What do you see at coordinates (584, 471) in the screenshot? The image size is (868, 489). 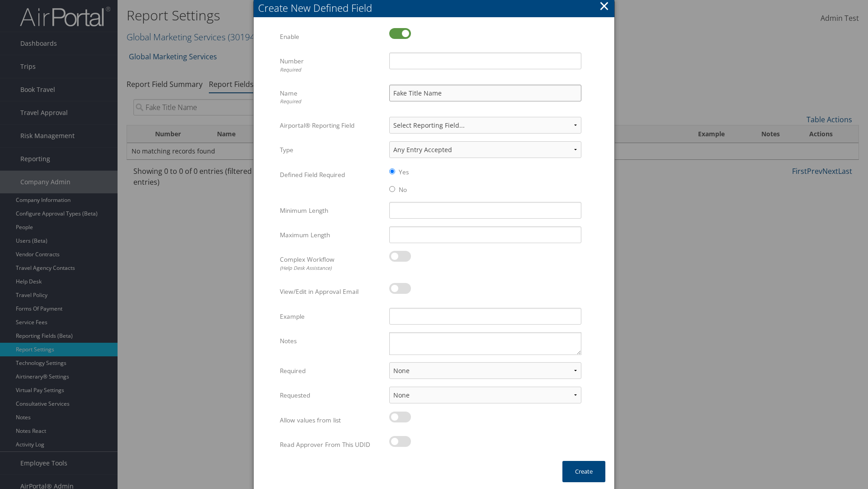 I see `button: Create` at bounding box center [584, 471].